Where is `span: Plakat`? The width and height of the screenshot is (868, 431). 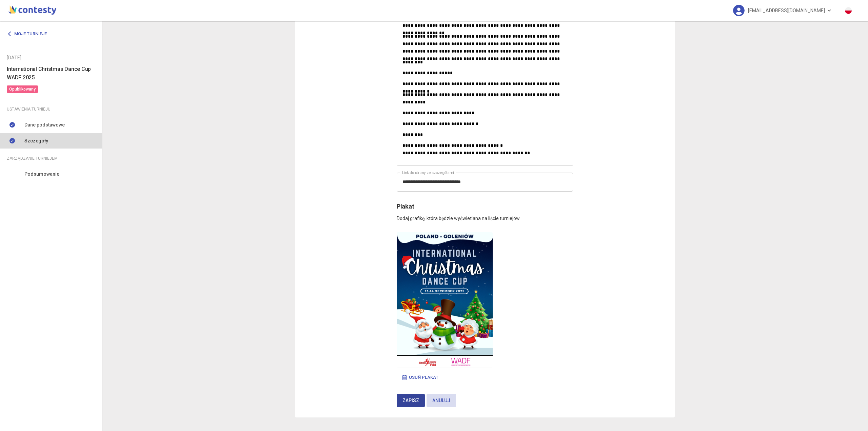
span: Plakat is located at coordinates (405, 206).